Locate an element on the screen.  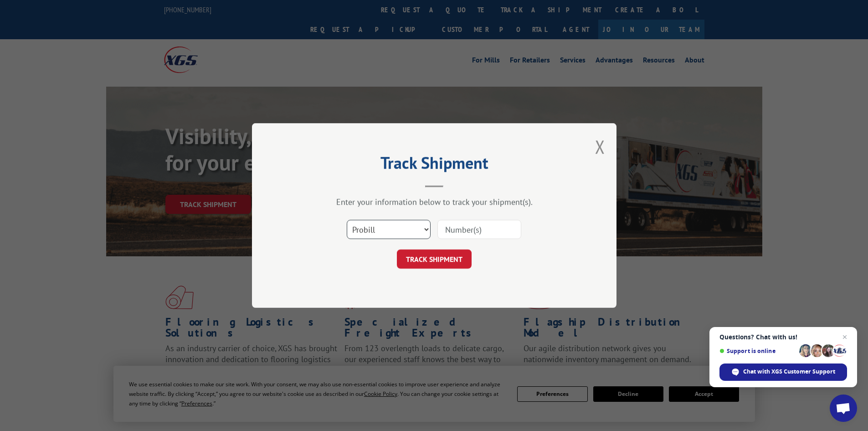
h2: Track Shipment is located at coordinates (434, 165).